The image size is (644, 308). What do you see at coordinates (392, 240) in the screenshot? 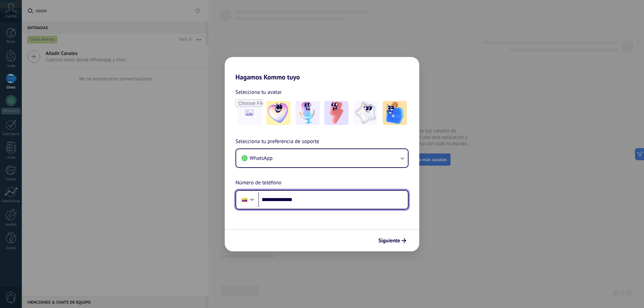
I see `button: Siguiente` at bounding box center [392, 240].